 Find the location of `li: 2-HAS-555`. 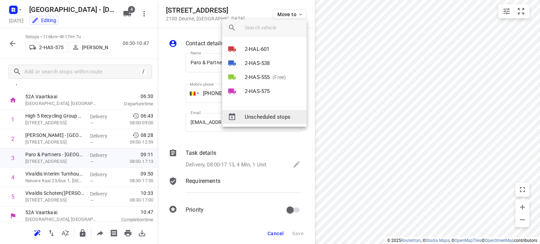

li: 2-HAS-555 is located at coordinates (264, 77).